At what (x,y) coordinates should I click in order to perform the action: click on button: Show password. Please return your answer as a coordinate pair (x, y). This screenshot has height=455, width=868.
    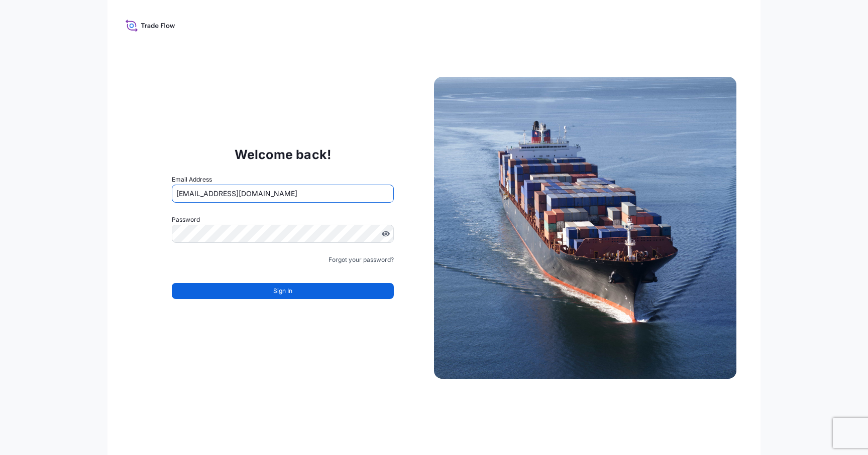
    Looking at the image, I should click on (386, 234).